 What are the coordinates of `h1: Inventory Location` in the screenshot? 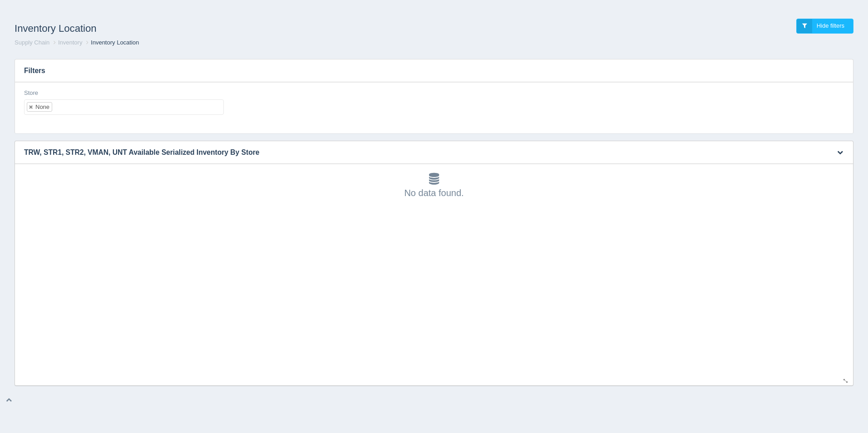 It's located at (224, 29).